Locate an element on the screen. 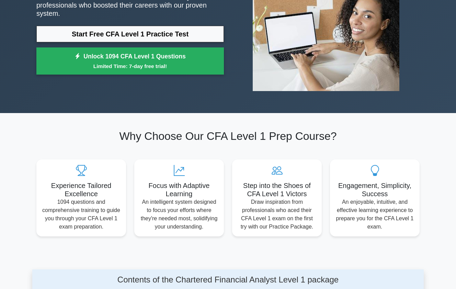 This screenshot has width=456, height=289. a: Start Free CFA Level 1 Practice Test is located at coordinates (130, 34).